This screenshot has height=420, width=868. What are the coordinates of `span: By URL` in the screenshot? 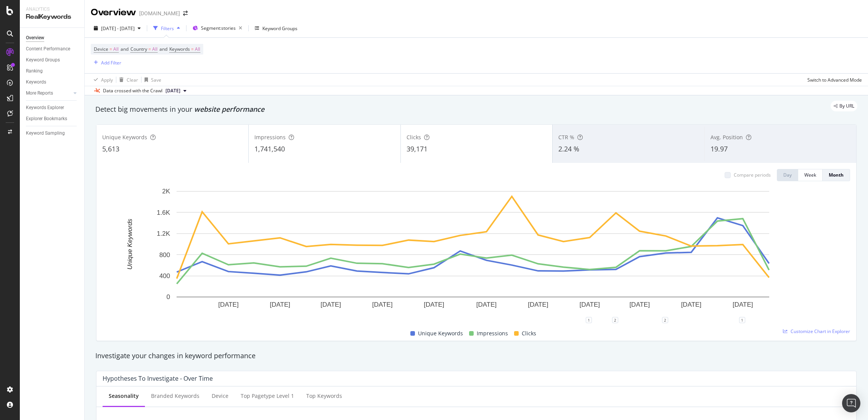 It's located at (846, 106).